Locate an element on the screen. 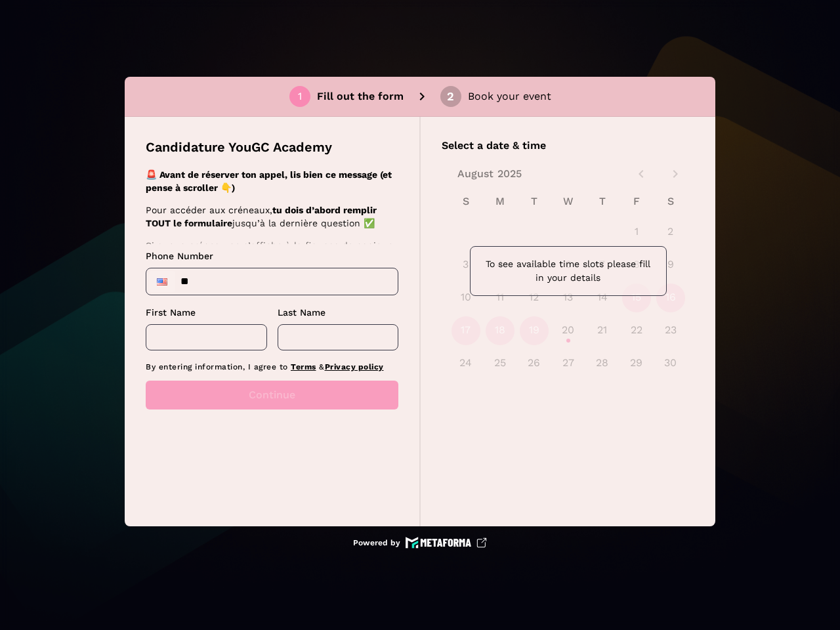 This screenshot has height=630, width=840. a: Powered by is located at coordinates (420, 542).